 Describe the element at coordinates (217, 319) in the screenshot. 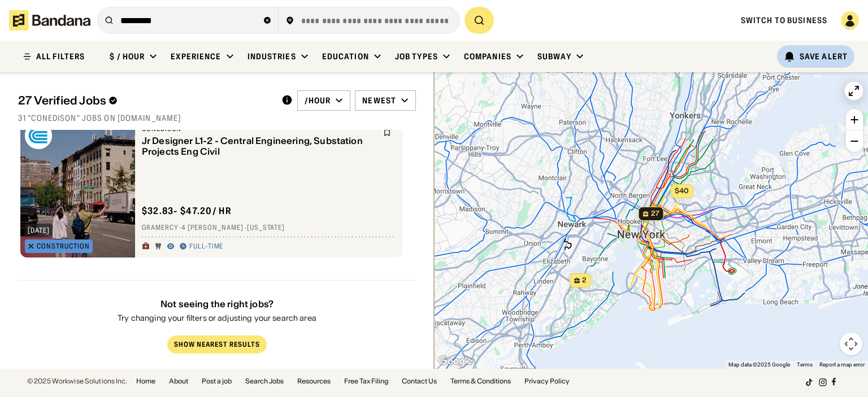

I see `div: Try changing your filters or adjusting your search area` at that location.